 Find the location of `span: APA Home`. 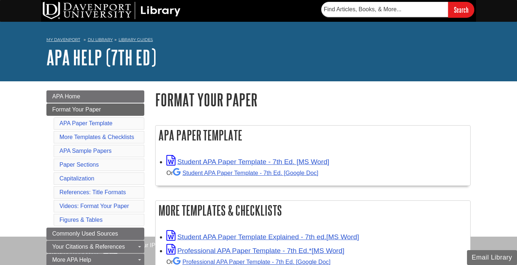

span: APA Home is located at coordinates (66, 96).